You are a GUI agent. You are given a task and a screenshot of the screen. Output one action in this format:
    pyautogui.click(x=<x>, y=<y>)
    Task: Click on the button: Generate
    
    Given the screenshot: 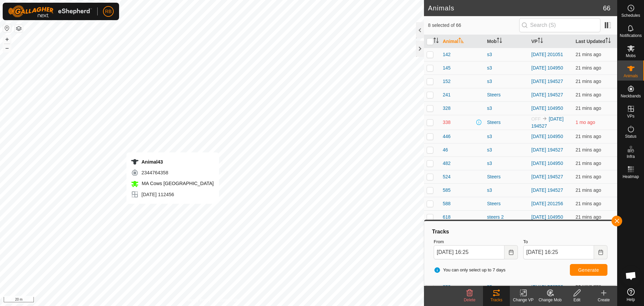 What is the action you would take?
    pyautogui.click(x=588, y=270)
    